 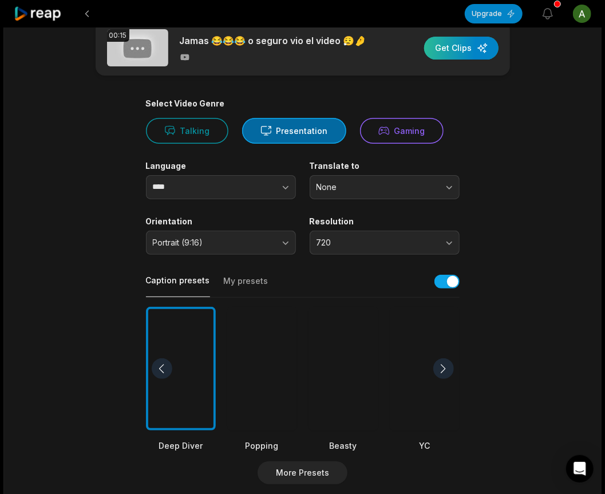 I want to click on label: Orientation, so click(x=221, y=222).